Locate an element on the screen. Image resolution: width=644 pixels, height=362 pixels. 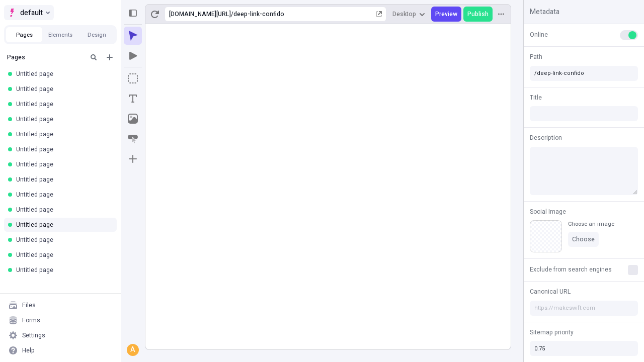
span: default is located at coordinates (31, 12).